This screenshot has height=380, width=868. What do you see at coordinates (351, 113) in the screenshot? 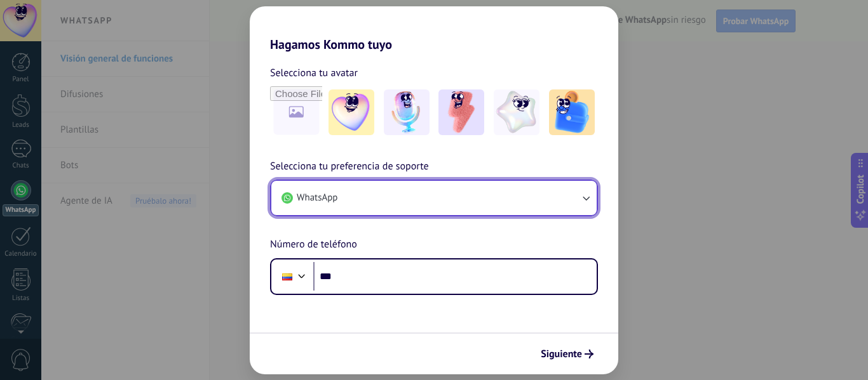
I see `img: -1.jpeg` at bounding box center [351, 113].